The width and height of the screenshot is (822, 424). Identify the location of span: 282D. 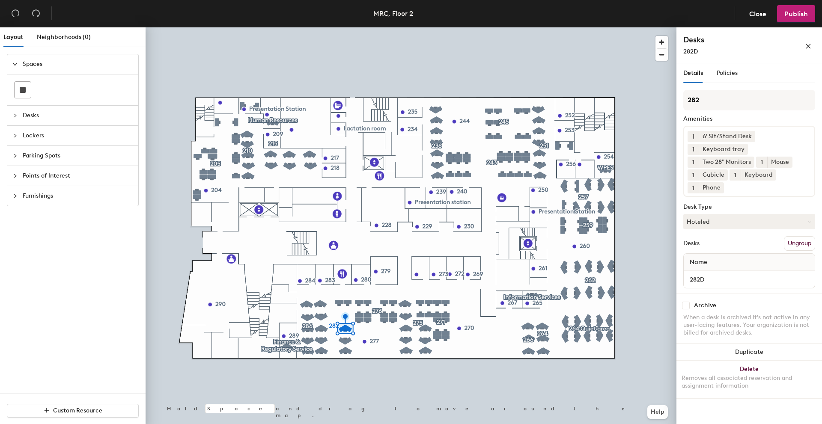
(690, 51).